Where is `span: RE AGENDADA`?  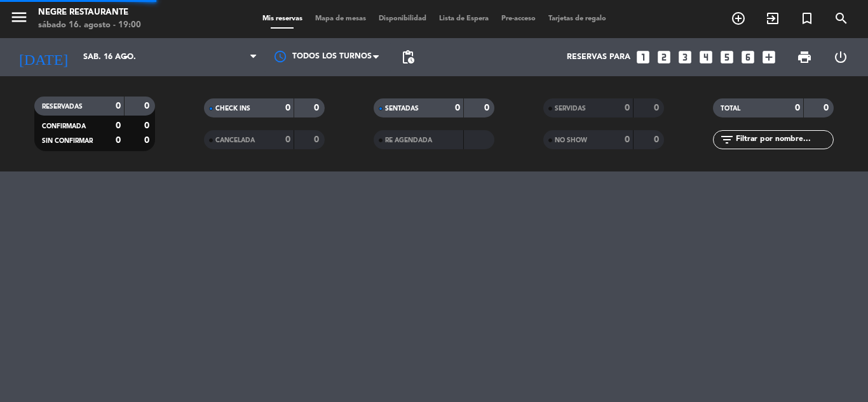 span: RE AGENDADA is located at coordinates (409, 141).